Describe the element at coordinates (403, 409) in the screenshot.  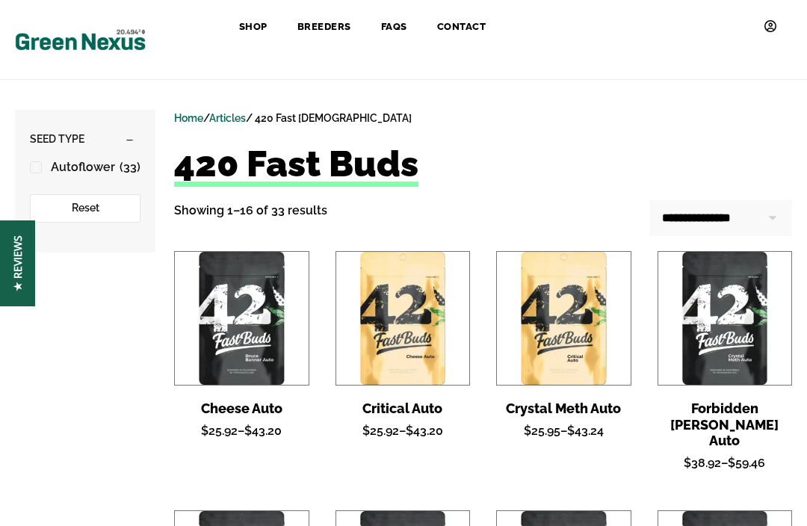
I see `h3: Critical Auto` at that location.